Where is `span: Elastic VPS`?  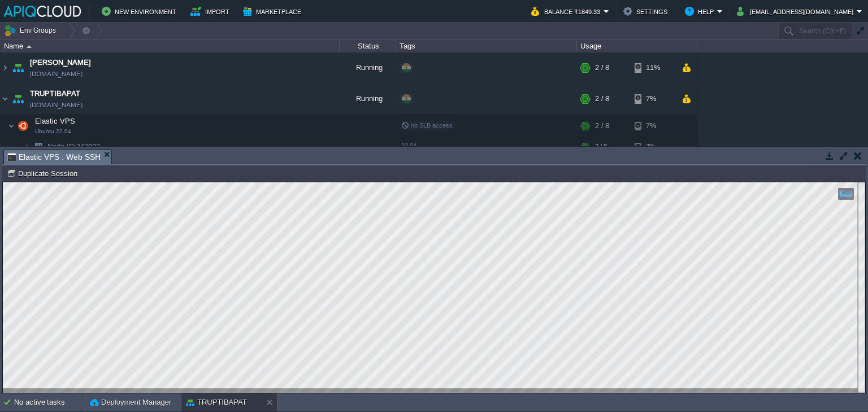
span: Elastic VPS is located at coordinates (55, 121).